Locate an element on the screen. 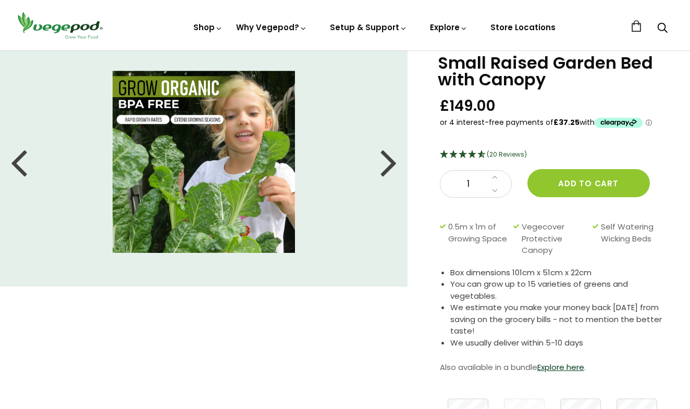 This screenshot has width=690, height=409. a: Search is located at coordinates (662, 29).